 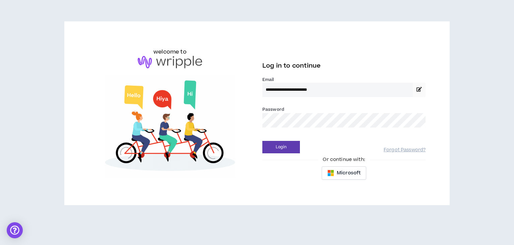 I want to click on span: Microsoft, so click(x=348, y=173).